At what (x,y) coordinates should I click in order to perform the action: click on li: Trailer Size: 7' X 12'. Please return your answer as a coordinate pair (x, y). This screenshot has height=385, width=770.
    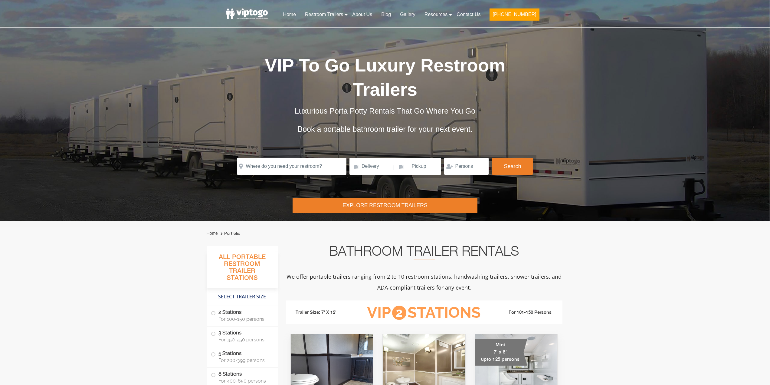
    Looking at the image, I should click on (324, 312).